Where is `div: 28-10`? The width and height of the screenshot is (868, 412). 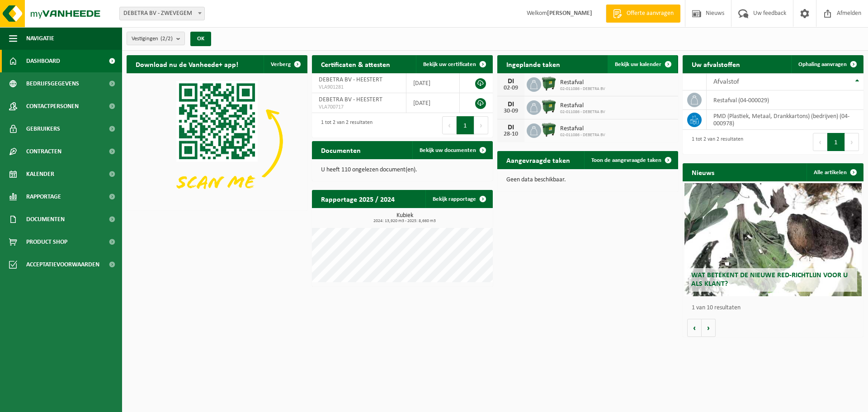 div: 28-10 is located at coordinates (511, 134).